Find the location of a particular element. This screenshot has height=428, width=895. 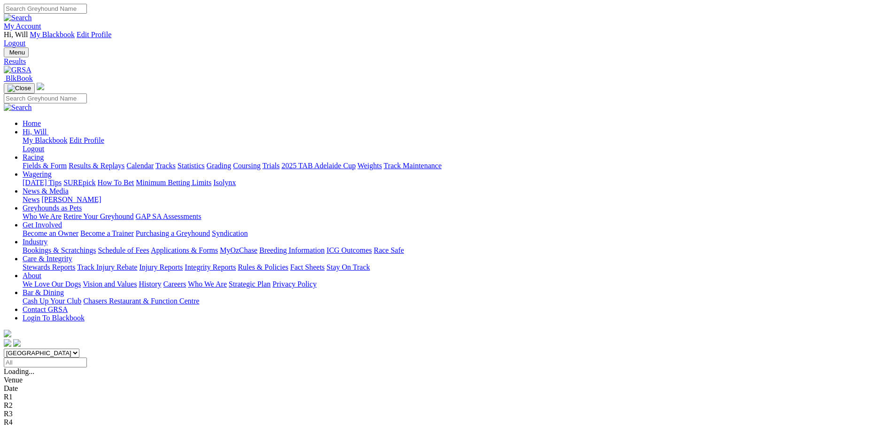

a: BlkBook is located at coordinates (18, 78).